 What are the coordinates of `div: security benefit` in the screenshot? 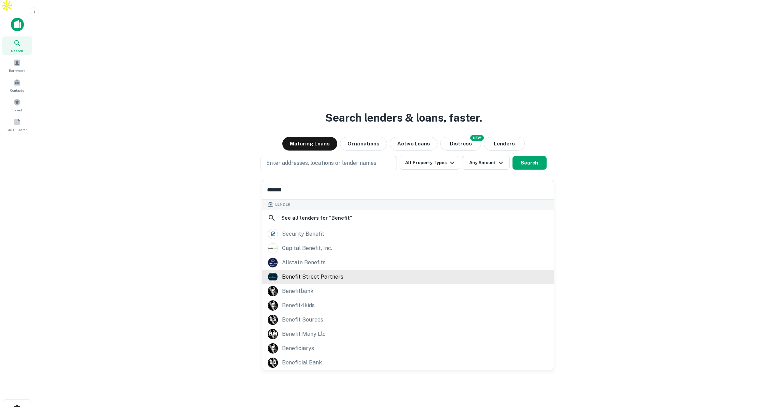 It's located at (303, 234).